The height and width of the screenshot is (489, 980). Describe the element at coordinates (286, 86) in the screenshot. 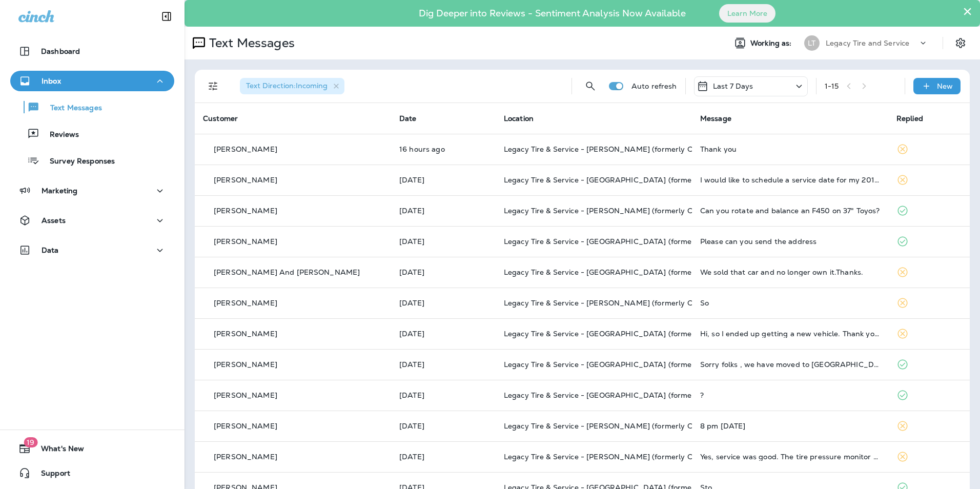

I see `span: Text Direction : Incoming` at that location.